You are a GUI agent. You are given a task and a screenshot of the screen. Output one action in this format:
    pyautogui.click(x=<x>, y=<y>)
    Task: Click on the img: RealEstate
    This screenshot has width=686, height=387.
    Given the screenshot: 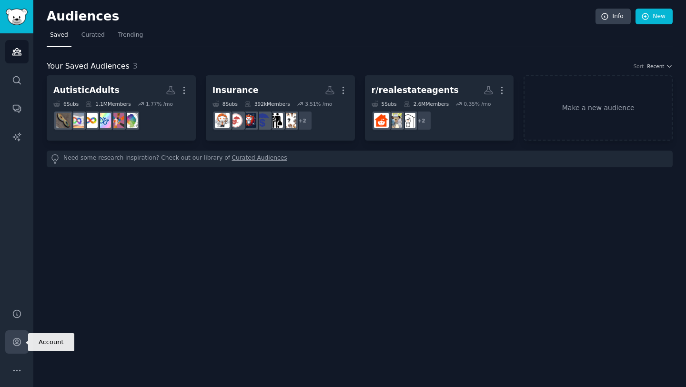 What is the action you would take?
    pyautogui.click(x=408, y=120)
    